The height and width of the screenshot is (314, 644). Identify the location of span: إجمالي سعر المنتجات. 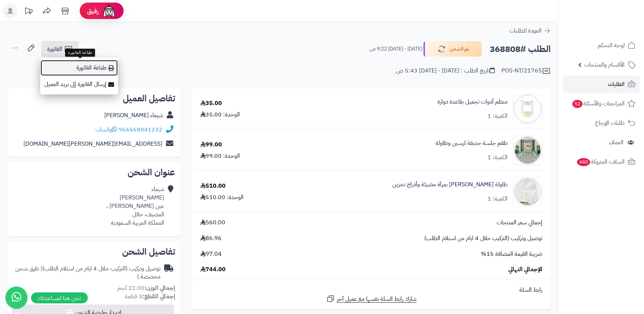
(519, 223).